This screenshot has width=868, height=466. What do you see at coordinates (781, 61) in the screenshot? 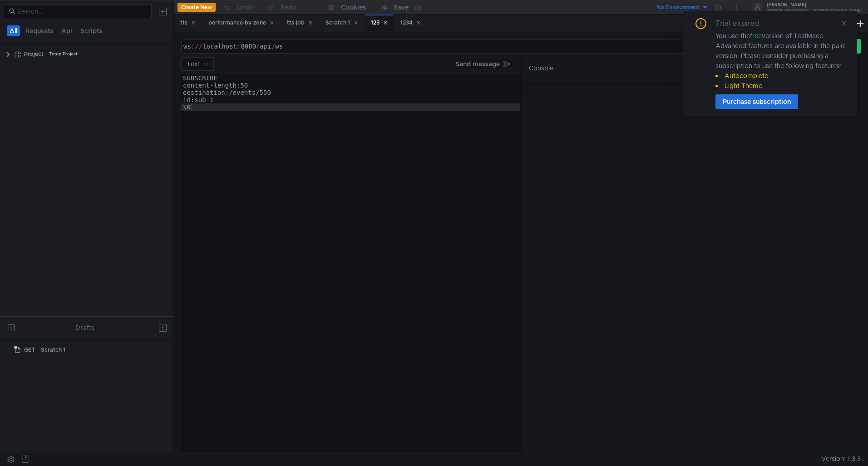
I see `div: You use the version of TestMace. Advanced features are available in the paid version. Please cons...` at bounding box center [781, 61].